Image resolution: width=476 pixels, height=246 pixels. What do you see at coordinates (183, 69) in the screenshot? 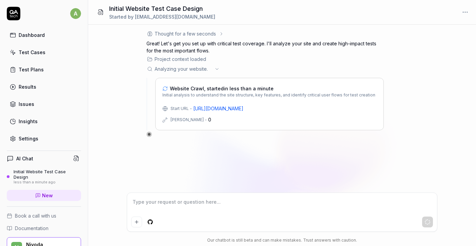
I see `span: Analyzing your website` at bounding box center [183, 69].